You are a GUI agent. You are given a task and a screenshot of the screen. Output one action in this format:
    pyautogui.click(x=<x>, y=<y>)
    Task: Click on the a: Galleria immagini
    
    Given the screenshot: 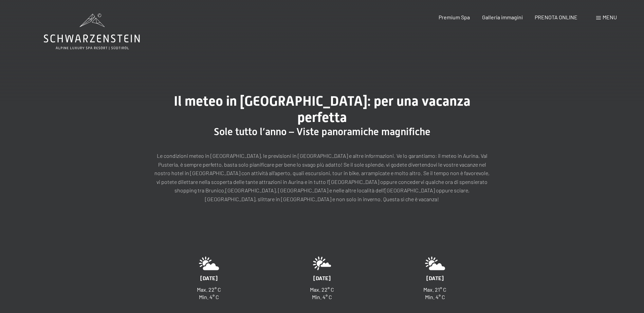 What is the action you would take?
    pyautogui.click(x=502, y=17)
    